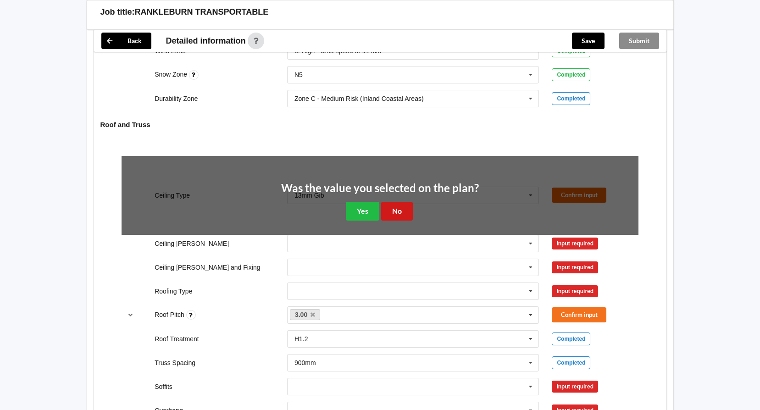  Describe the element at coordinates (206, 41) in the screenshot. I see `span: Detailed information` at that location.